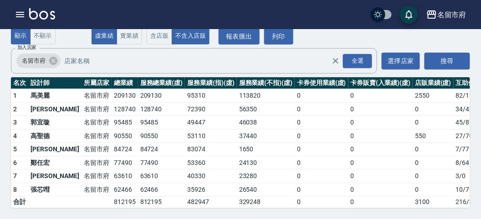 The height and width of the screenshot is (219, 481). What do you see at coordinates (211, 109) in the screenshot?
I see `td: 72390` at bounding box center [211, 109].